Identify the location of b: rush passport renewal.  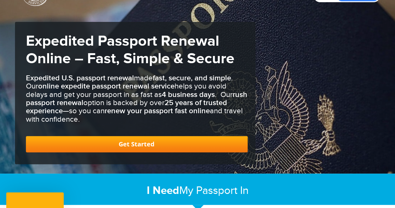
(136, 98).